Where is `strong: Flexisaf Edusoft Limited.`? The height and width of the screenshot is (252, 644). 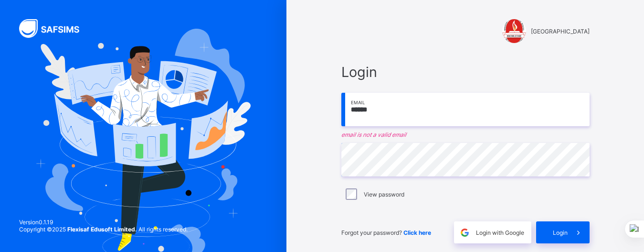 strong: Flexisaf Edusoft Limited. is located at coordinates (102, 229).